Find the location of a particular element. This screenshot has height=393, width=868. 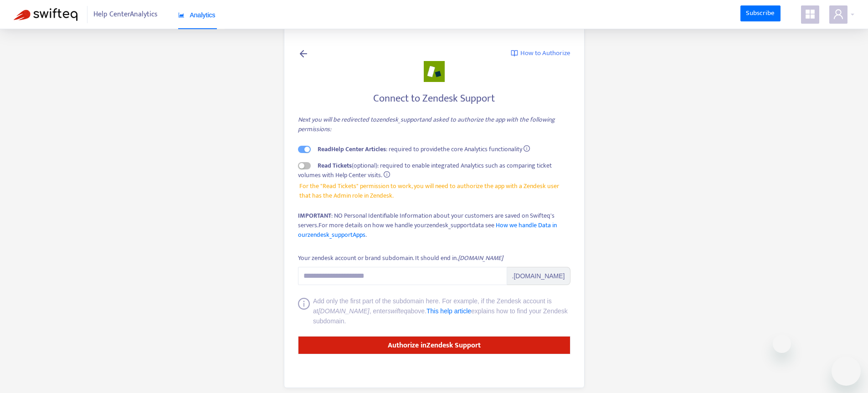

span: How to Authorize is located at coordinates (545, 54).